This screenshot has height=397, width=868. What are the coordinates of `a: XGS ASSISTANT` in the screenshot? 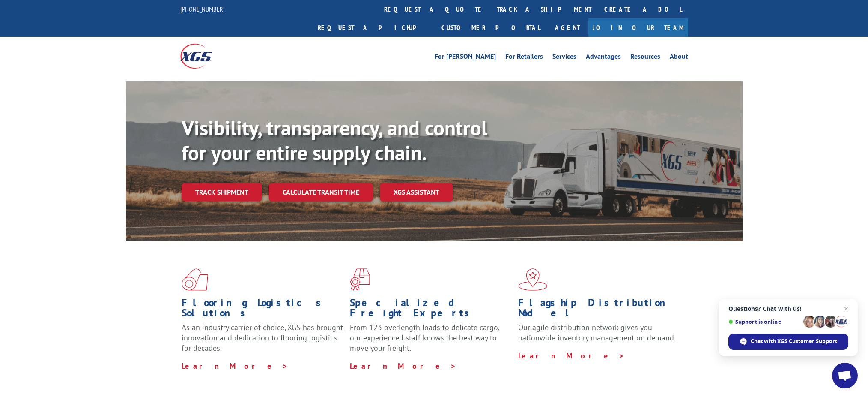 It's located at (416, 192).